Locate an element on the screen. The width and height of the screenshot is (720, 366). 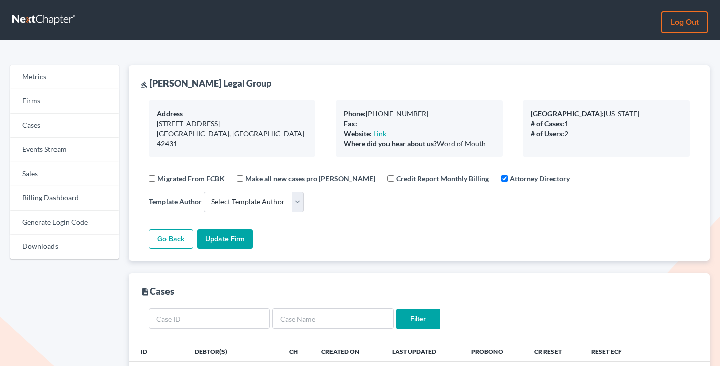
a: Go Back is located at coordinates (171, 239).